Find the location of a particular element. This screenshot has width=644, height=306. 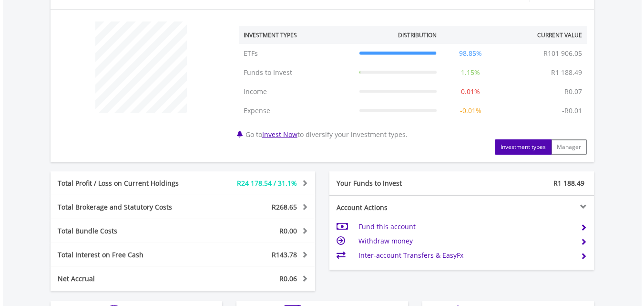

td: -0.01% is located at coordinates (470, 111).